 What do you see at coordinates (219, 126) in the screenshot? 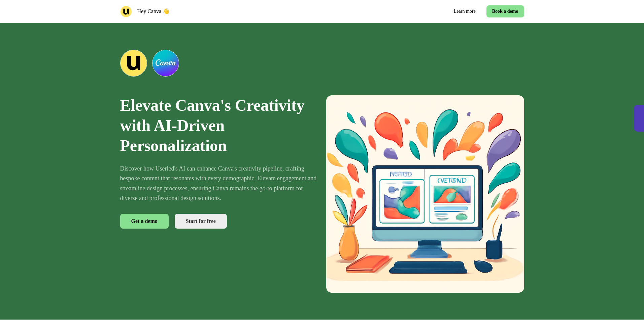
I see `h1: Elevate Canva's Creativity with AI-Driven Personalization` at bounding box center [219, 126].